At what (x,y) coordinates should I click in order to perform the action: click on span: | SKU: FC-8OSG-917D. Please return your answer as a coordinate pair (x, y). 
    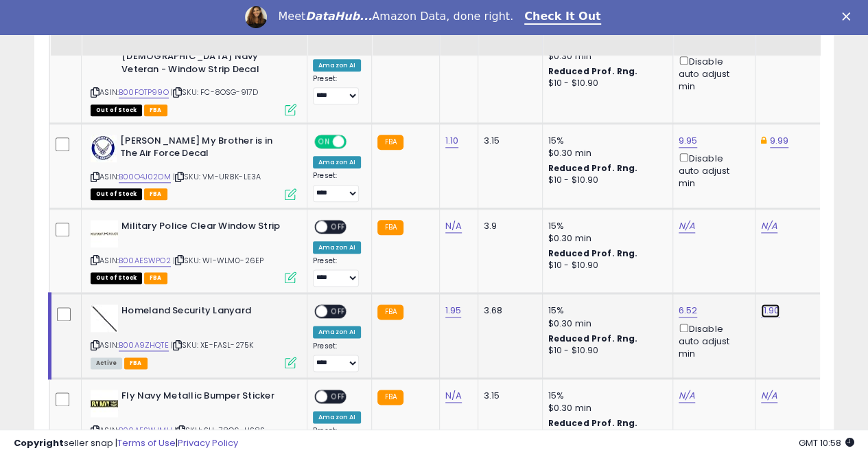
    Looking at the image, I should click on (214, 92).